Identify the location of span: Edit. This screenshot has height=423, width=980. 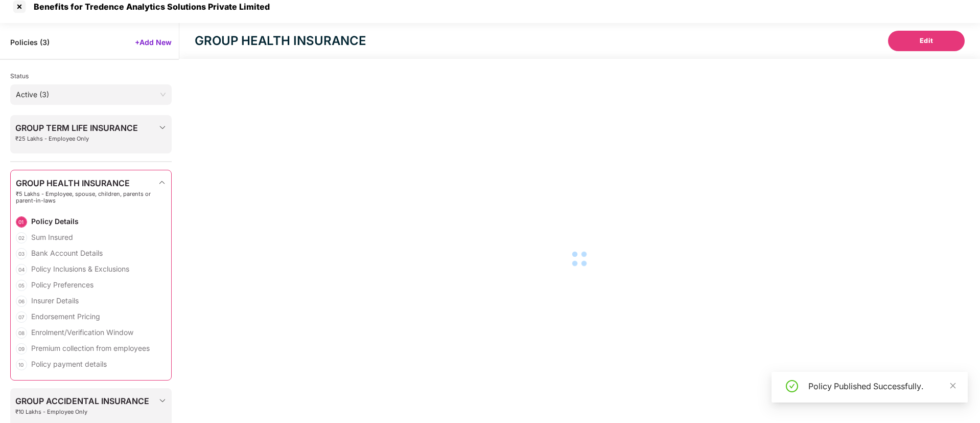
(926, 41).